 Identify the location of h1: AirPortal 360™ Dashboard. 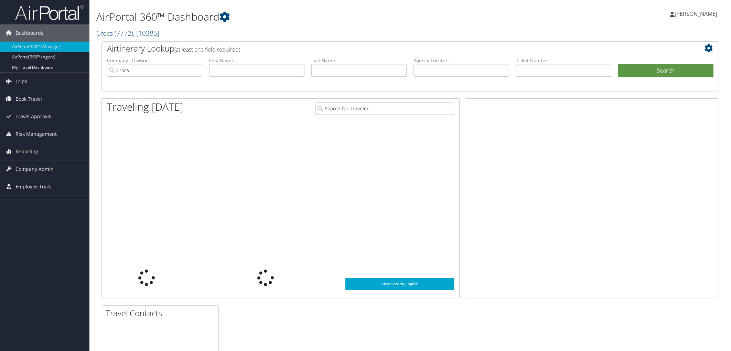
(305, 17).